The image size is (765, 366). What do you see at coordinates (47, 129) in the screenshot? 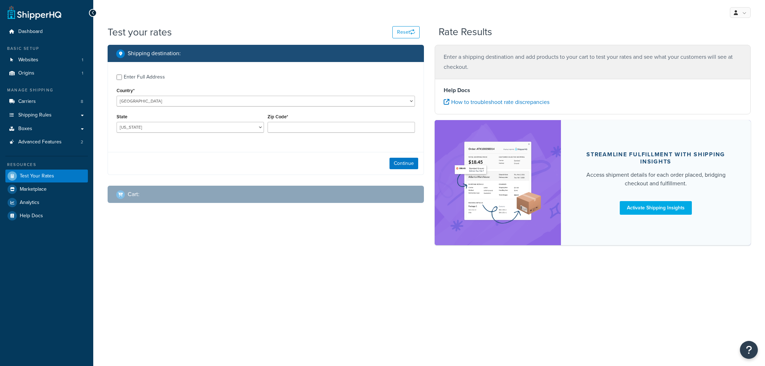
I see `li: Boxes` at bounding box center [47, 129].